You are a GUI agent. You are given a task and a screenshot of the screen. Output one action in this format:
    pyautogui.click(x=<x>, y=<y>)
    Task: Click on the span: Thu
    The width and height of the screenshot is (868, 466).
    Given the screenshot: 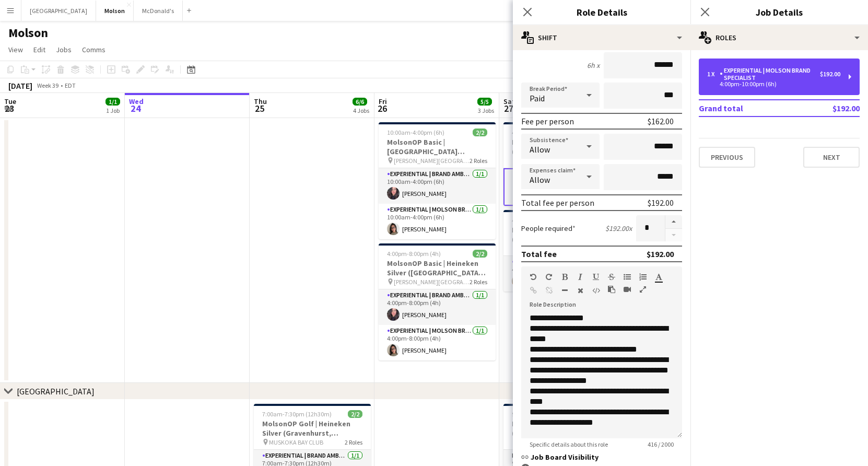 What is the action you would take?
    pyautogui.click(x=260, y=101)
    